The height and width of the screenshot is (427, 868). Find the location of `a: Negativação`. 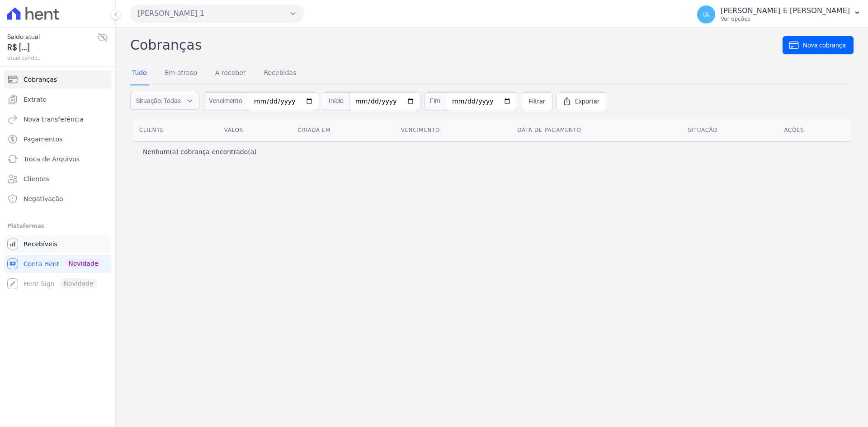

a: Negativação is located at coordinates (57, 199).